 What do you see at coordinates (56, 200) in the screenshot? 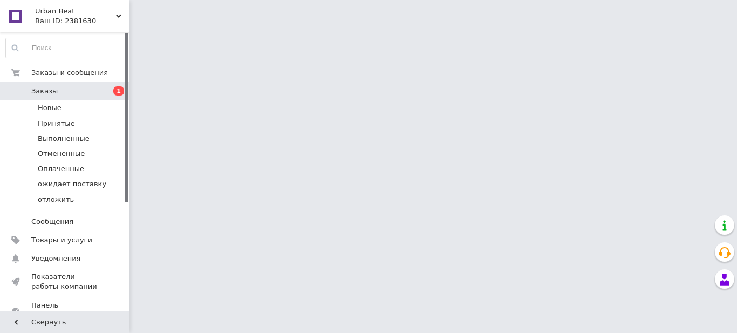
I see `span: отложить` at bounding box center [56, 200].